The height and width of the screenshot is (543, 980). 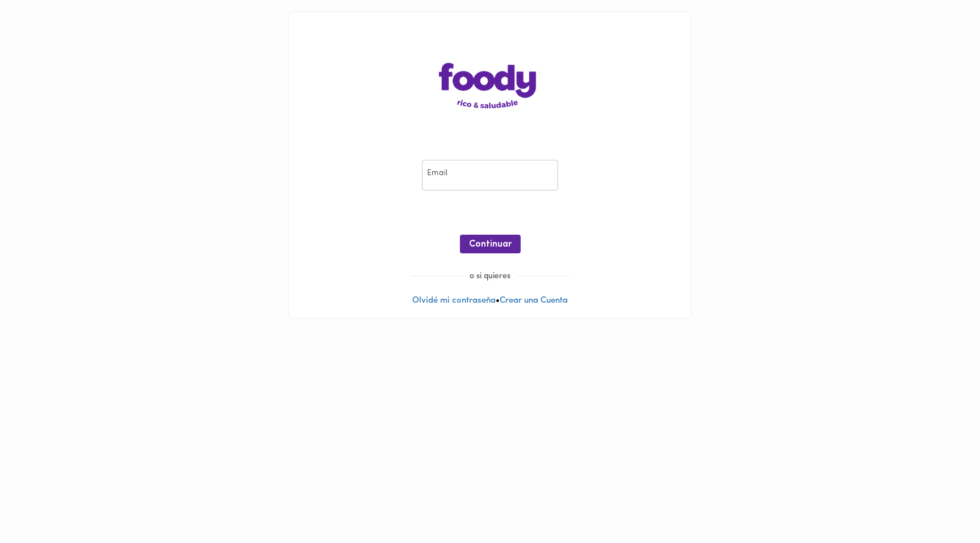 What do you see at coordinates (490, 244) in the screenshot?
I see `span: Continuar` at bounding box center [490, 244].